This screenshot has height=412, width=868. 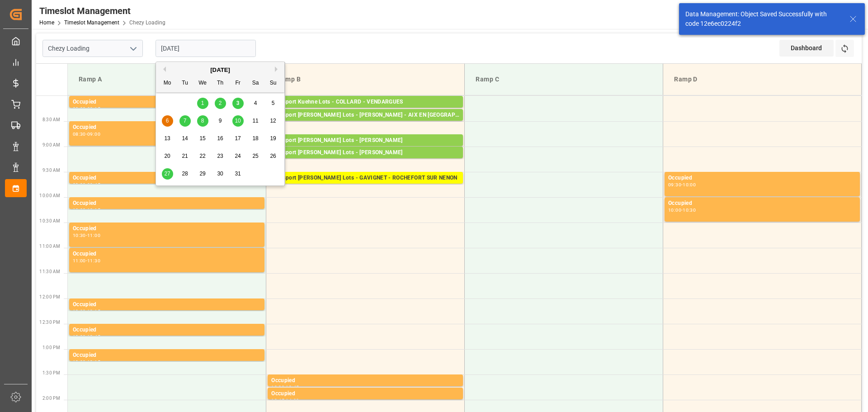 What do you see at coordinates (167, 156) in the screenshot?
I see `div: Choose Monday, October 20th, 2025` at bounding box center [167, 156].